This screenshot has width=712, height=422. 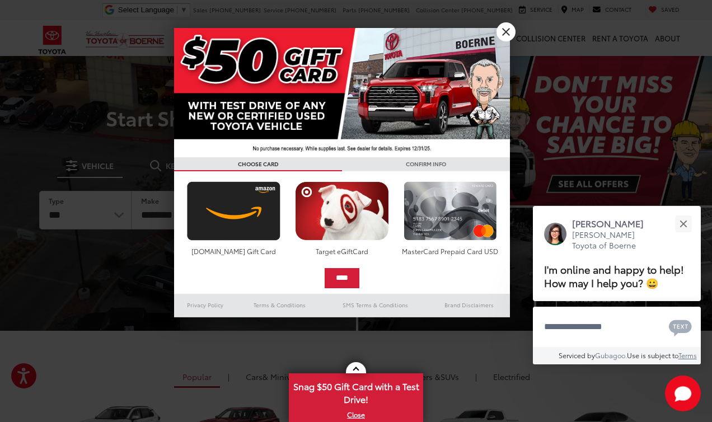 I want to click on h3: CONFIRM INFO, so click(x=426, y=164).